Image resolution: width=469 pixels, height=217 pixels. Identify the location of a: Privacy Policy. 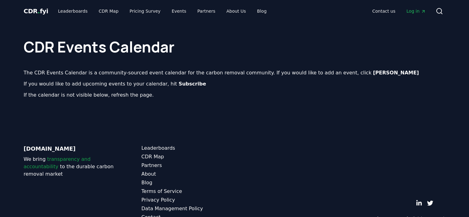
(188, 200).